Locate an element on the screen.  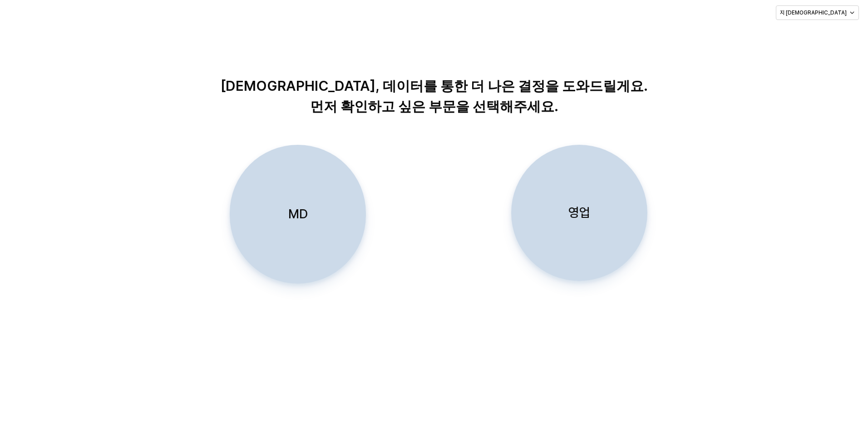
p: 영업 is located at coordinates (579, 213).